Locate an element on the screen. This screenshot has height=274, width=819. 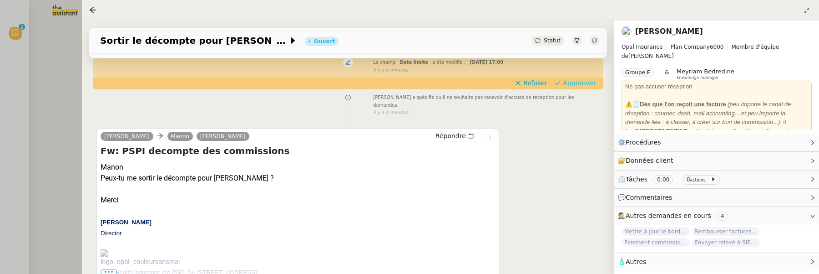
button: Approuver is located at coordinates (575, 83).